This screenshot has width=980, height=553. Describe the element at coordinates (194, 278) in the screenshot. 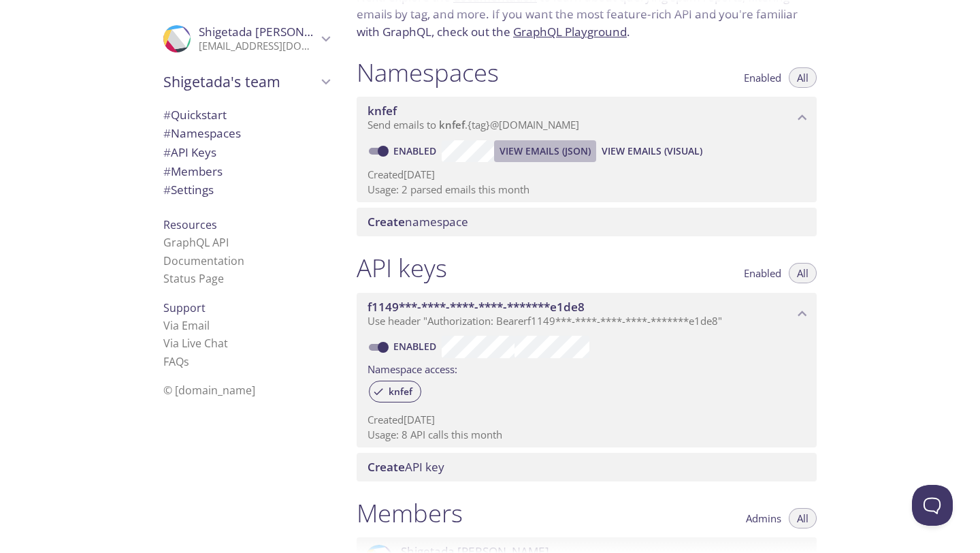

I see `a: Status Page` at that location.